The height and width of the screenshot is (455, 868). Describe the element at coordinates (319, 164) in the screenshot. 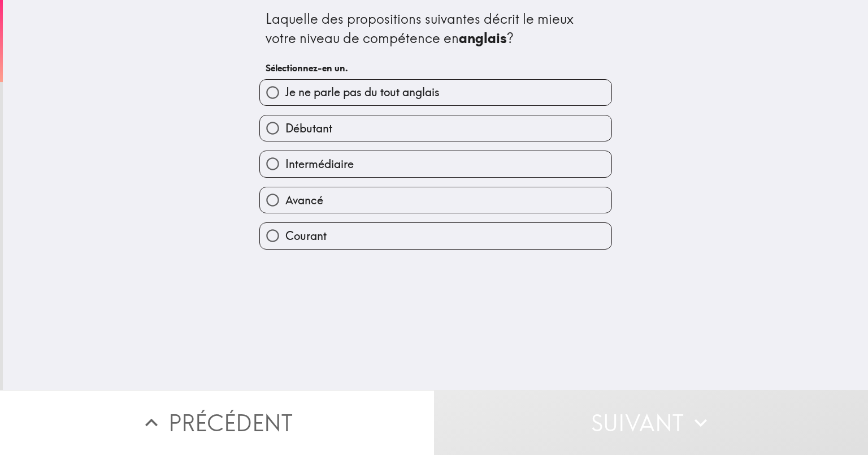

I see `span: Intermédiaire` at that location.